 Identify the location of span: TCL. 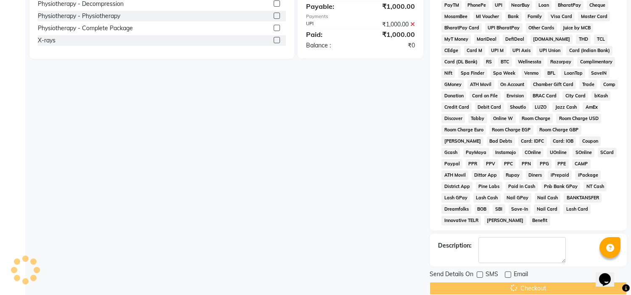
(600, 39).